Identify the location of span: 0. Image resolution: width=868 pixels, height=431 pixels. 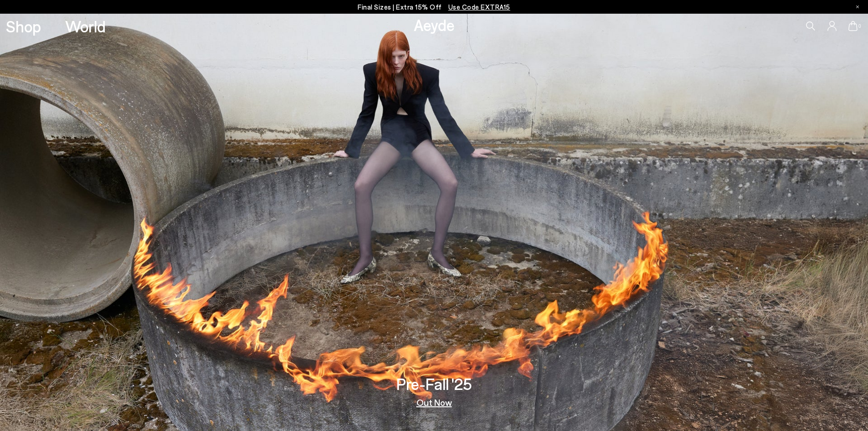
(860, 26).